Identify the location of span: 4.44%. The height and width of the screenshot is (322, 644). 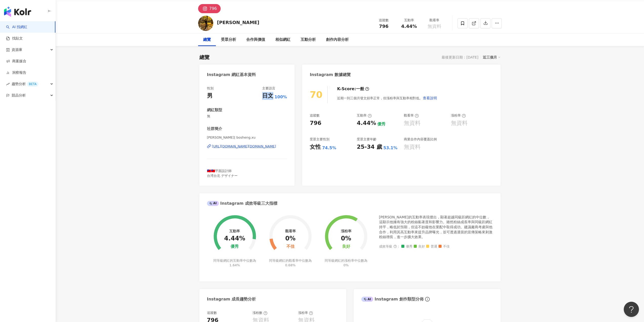
(408, 26).